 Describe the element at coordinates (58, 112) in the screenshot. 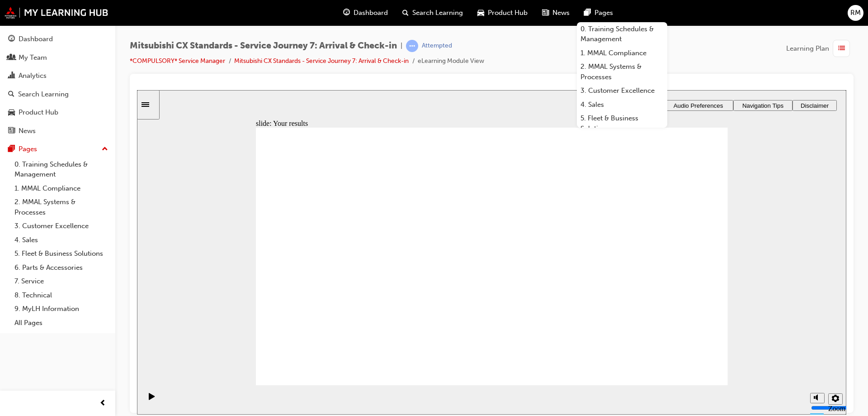

I see `a: Product Hub` at that location.